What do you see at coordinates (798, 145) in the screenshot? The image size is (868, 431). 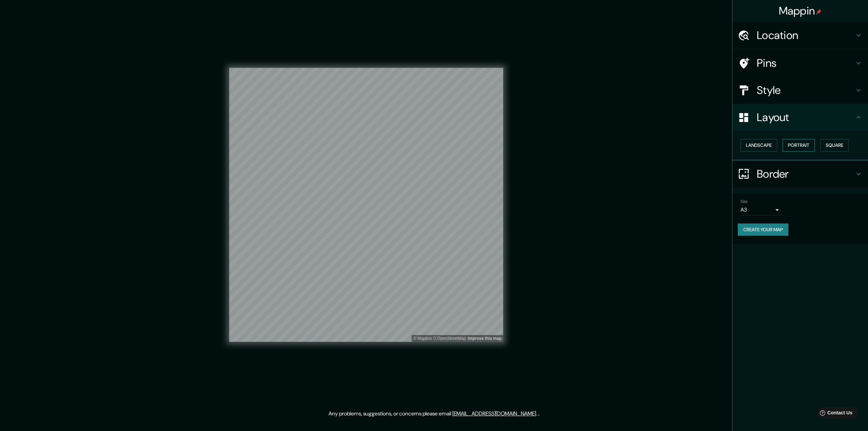 I see `button: Portrait` at bounding box center [798, 145].